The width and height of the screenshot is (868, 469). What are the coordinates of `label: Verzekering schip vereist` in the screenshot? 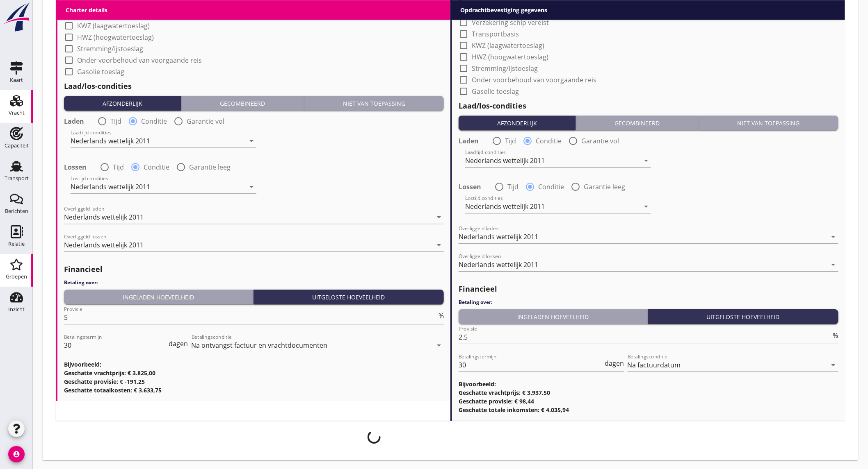 It's located at (510, 23).